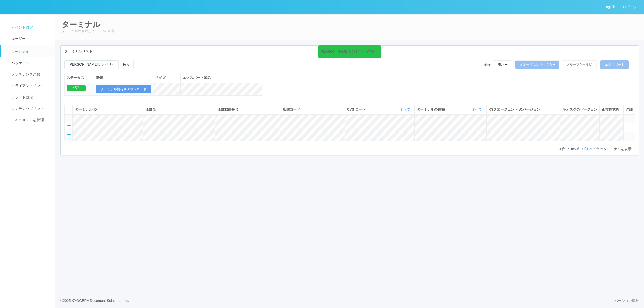  Describe the element at coordinates (291, 109) in the screenshot. I see `span: 店舗コード` at that location.